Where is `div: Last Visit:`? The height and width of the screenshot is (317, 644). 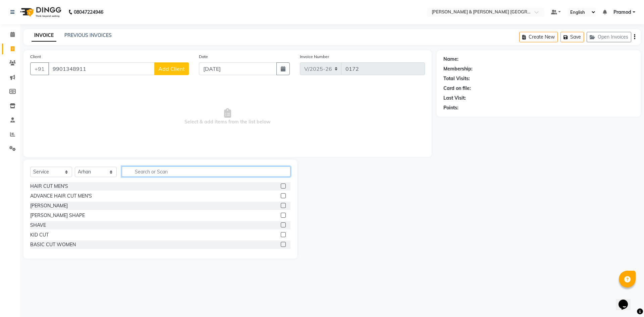 div: Last Visit: is located at coordinates (454, 98).